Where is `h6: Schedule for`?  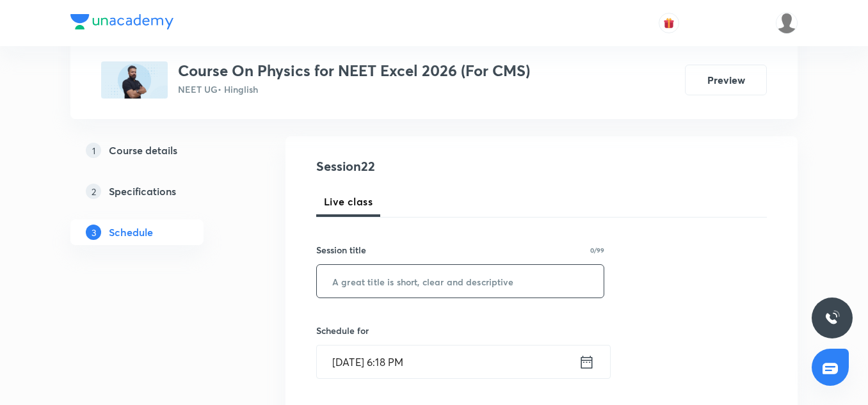
h6: Schedule for is located at coordinates (460, 330).